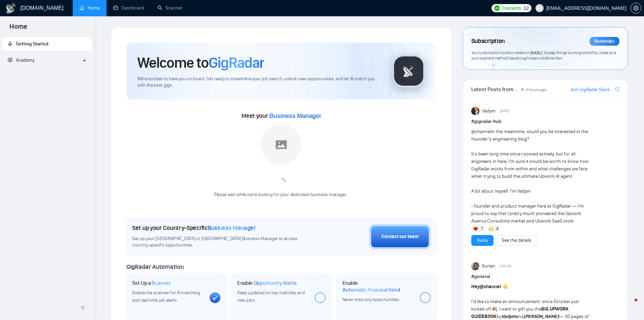 Image resolution: width=644 pixels, height=320 pixels. I want to click on span: export, so click(617, 89).